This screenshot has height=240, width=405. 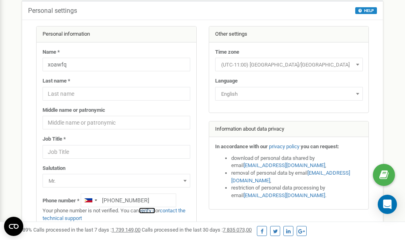 I want to click on label: Language, so click(x=226, y=81).